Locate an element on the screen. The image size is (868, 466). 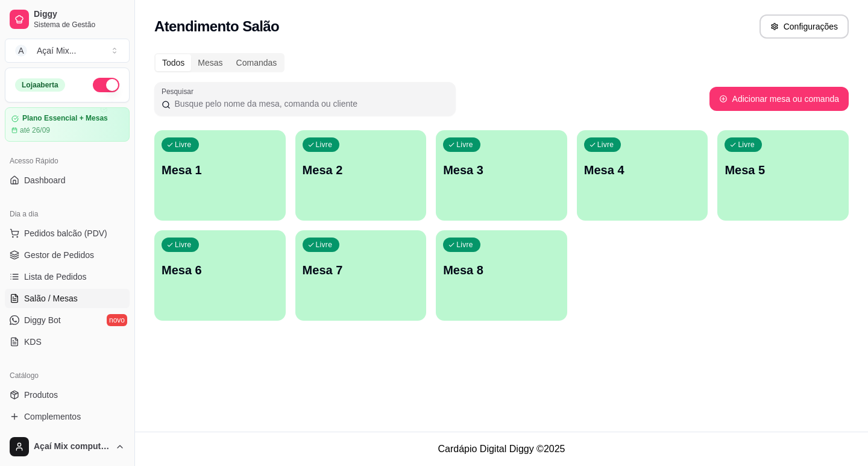
span: Pedidos balcão (PDV) is located at coordinates (66, 233).